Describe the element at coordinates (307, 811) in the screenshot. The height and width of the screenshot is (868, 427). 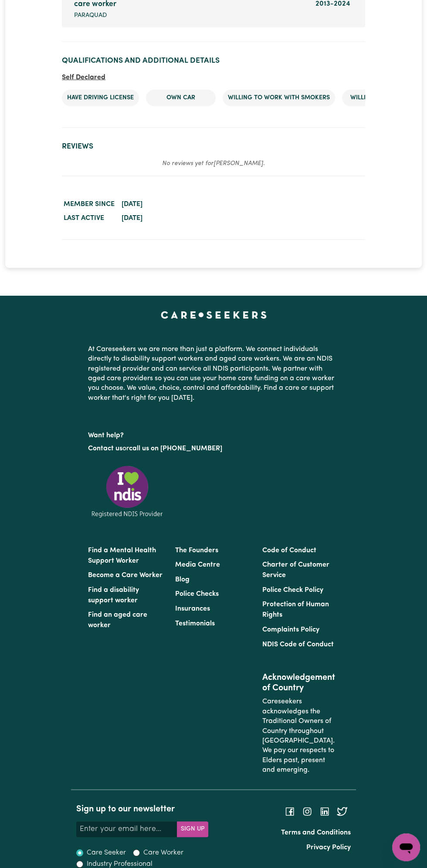
I see `a: Follow Careseekers on Instagram` at that location.